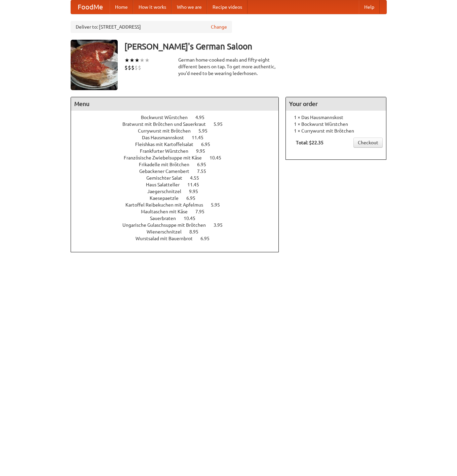  Describe the element at coordinates (167, 238) in the screenshot. I see `span: Wurstsalad mit Bauernbrot` at that location.